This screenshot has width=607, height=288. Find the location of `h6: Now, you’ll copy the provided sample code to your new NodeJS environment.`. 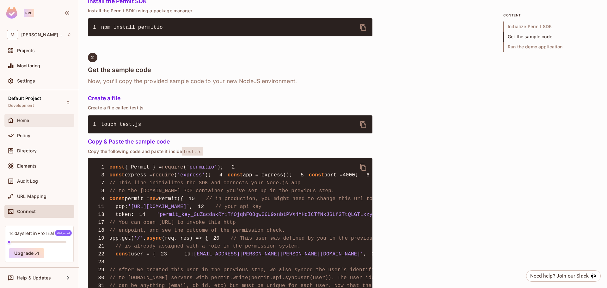

h6: Now, you’ll copy the provided sample code to your new NodeJS environment. is located at coordinates (230, 81).